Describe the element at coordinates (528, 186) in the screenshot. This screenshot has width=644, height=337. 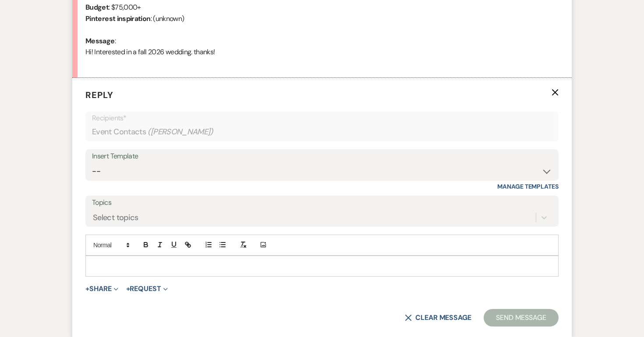
I see `a: Manage Templates` at that location.